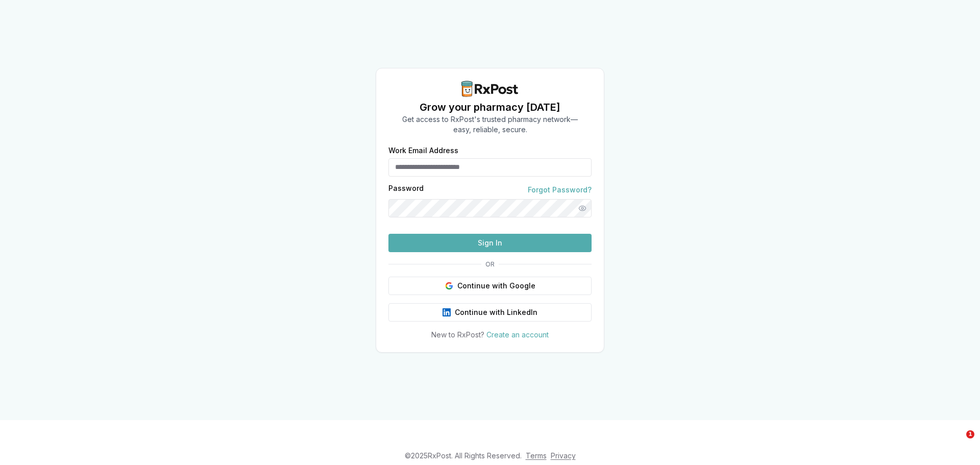 Image resolution: width=980 pixels, height=465 pixels. I want to click on label: Work Email Address, so click(490, 151).